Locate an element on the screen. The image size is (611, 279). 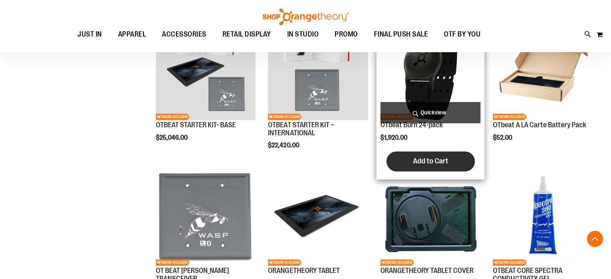
span: $1,920.00 is located at coordinates (394, 138).